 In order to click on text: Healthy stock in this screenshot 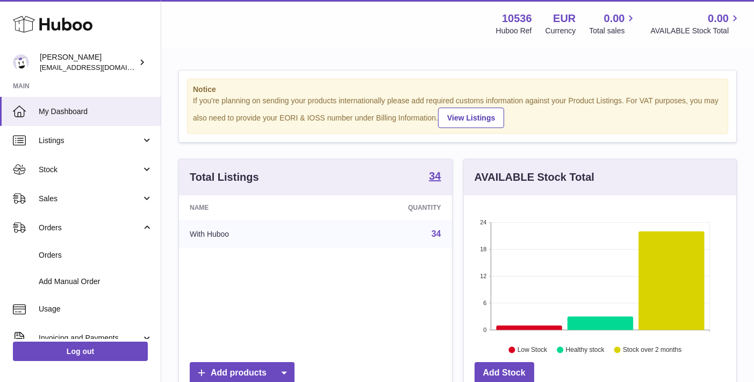, I will do `click(585, 349)`.